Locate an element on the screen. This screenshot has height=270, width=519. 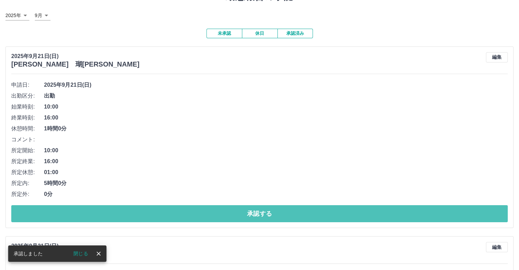
span: 所定内: is located at coordinates (28, 183).